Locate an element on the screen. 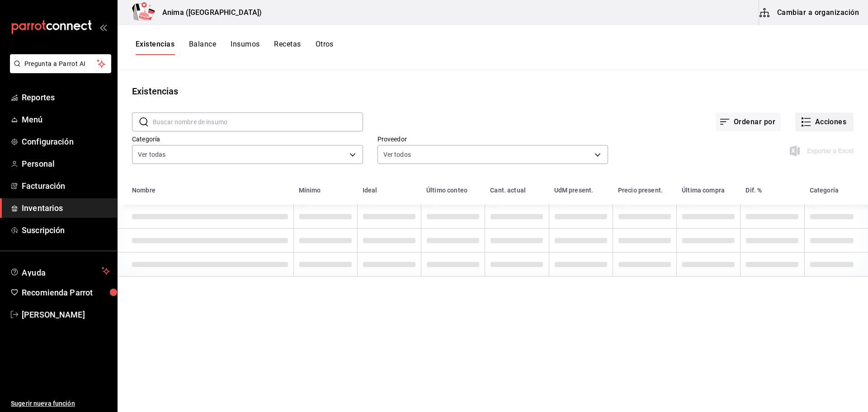 This screenshot has height=412, width=868. button: Acciones is located at coordinates (824, 122).